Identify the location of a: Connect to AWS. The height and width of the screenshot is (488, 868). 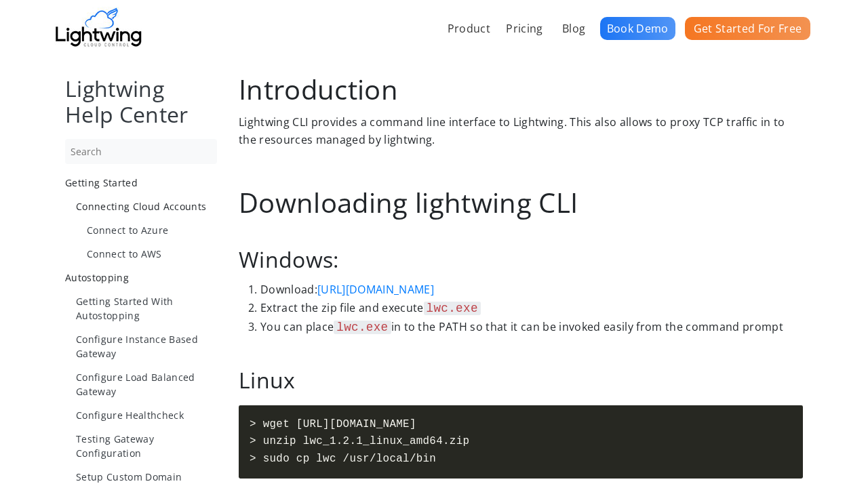
(152, 253).